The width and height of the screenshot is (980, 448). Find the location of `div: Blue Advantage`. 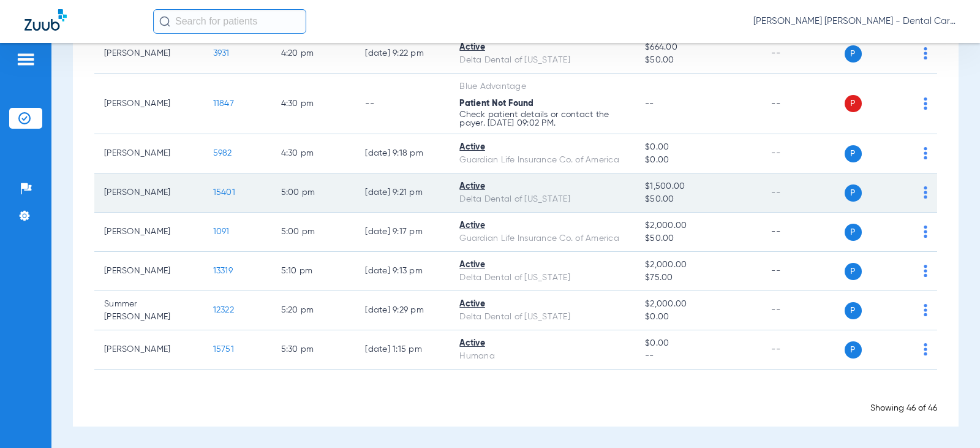

div: Blue Advantage is located at coordinates (542, 86).